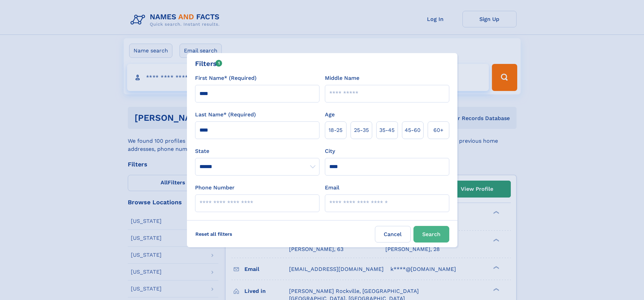 The height and width of the screenshot is (300, 644). I want to click on span: 35‑45, so click(387, 130).